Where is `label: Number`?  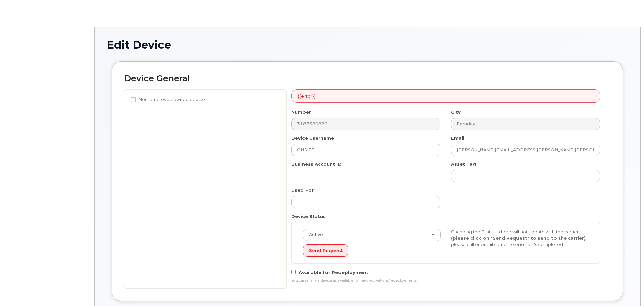
label: Number is located at coordinates (301, 112).